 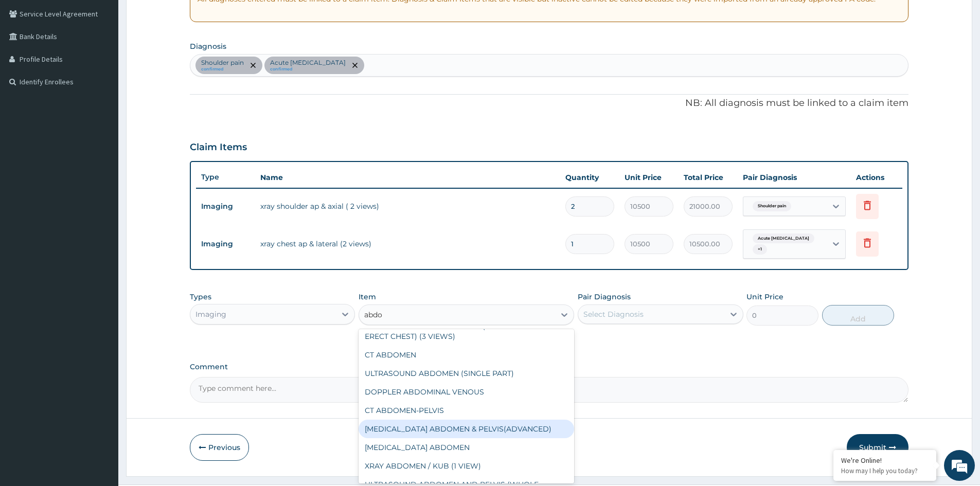 What do you see at coordinates (219, 447) in the screenshot?
I see `button: Previous` at bounding box center [219, 447].